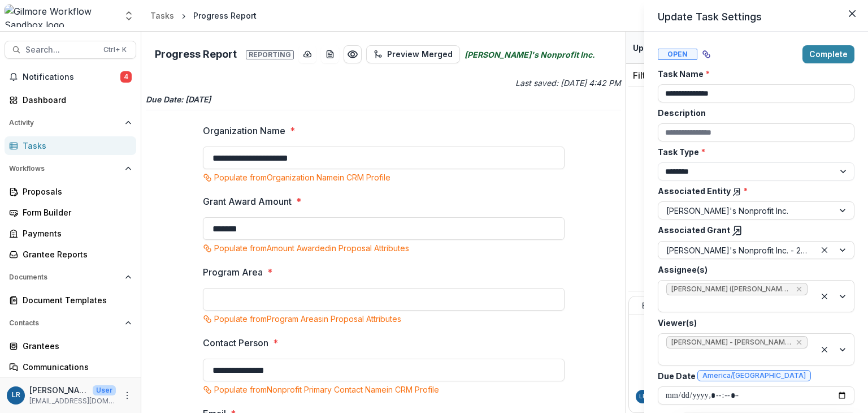 The image size is (868, 413). What do you see at coordinates (706, 54) in the screenshot?
I see `button: View dependent tasks` at bounding box center [706, 54].